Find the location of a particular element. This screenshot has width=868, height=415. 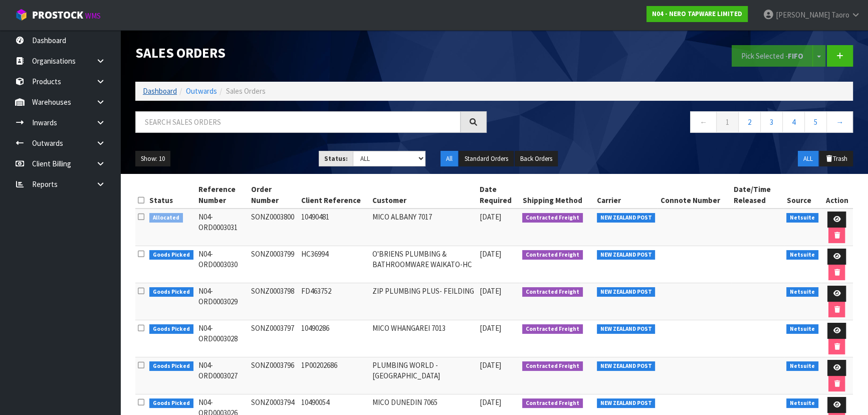

td: N04-ORD0003031 is located at coordinates (222, 227).